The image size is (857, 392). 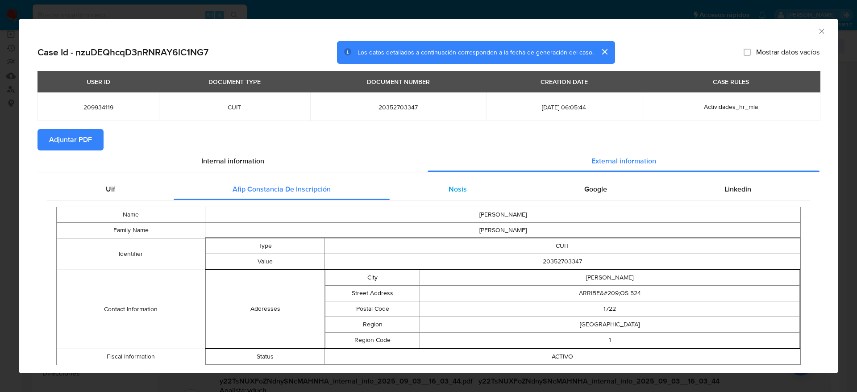 What do you see at coordinates (123, 52) in the screenshot?
I see `h2: Case Id - nzuDEQhcqD3nRNRAY6lC1NG7` at bounding box center [123, 52].